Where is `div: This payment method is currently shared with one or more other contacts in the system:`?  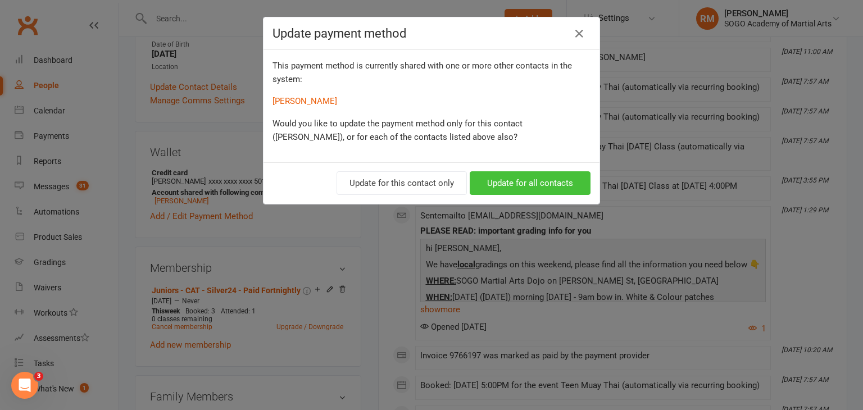 div: This payment method is currently shared with one or more other contacts in the system: is located at coordinates (431, 106).